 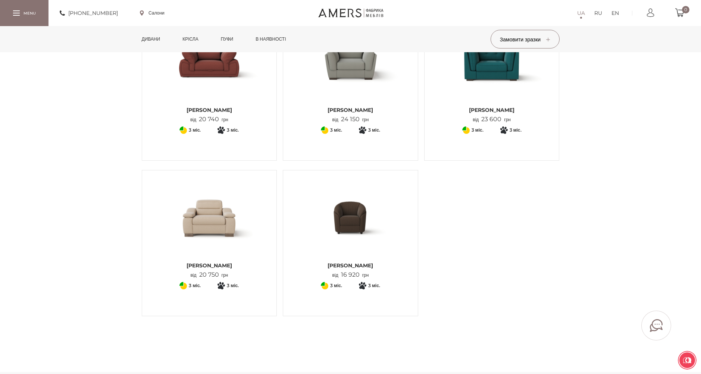 I want to click on span: 0, so click(x=685, y=10).